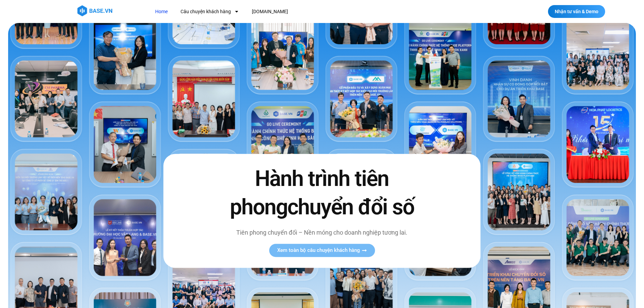  Describe the element at coordinates (350, 207) in the screenshot. I see `span: chuyển đổi số` at that location.